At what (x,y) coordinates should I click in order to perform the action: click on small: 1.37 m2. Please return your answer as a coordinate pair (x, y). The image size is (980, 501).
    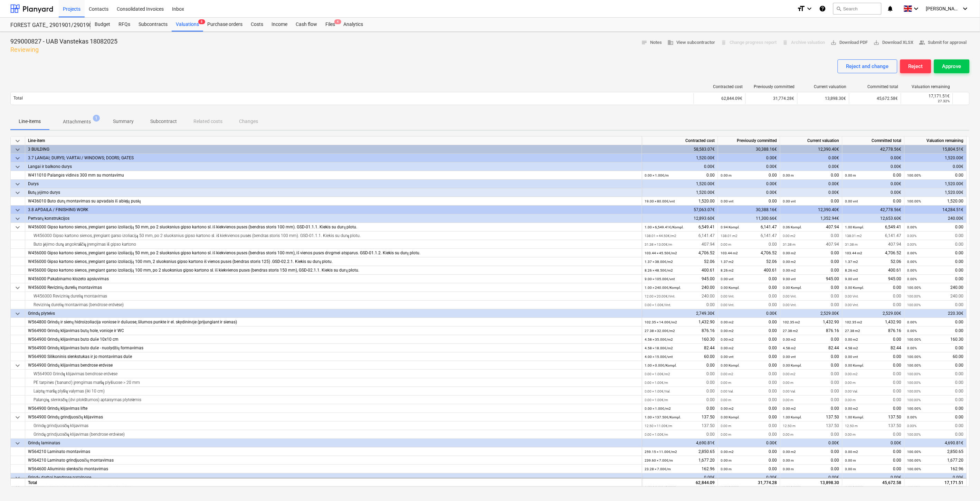
    Looking at the image, I should click on (728, 261).